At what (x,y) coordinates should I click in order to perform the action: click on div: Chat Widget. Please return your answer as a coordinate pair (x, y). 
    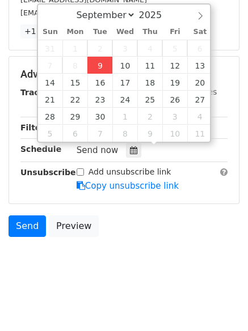
    Looking at the image, I should click on (220, 304).